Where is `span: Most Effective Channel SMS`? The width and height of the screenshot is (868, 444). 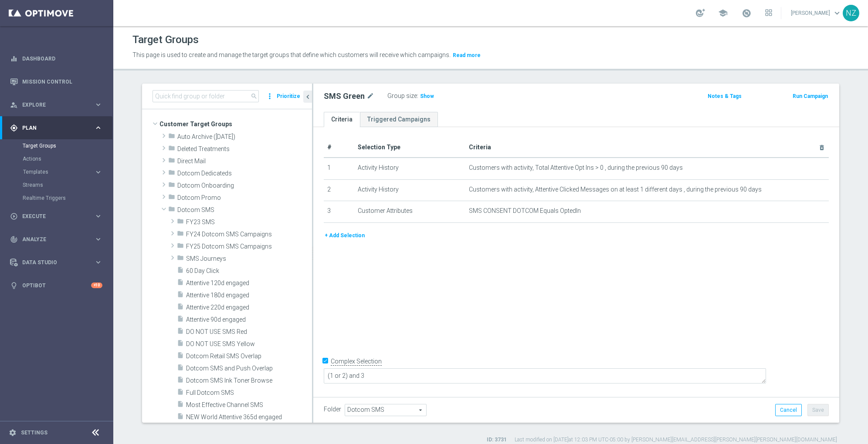 span: Most Effective Channel SMS is located at coordinates (249, 405).